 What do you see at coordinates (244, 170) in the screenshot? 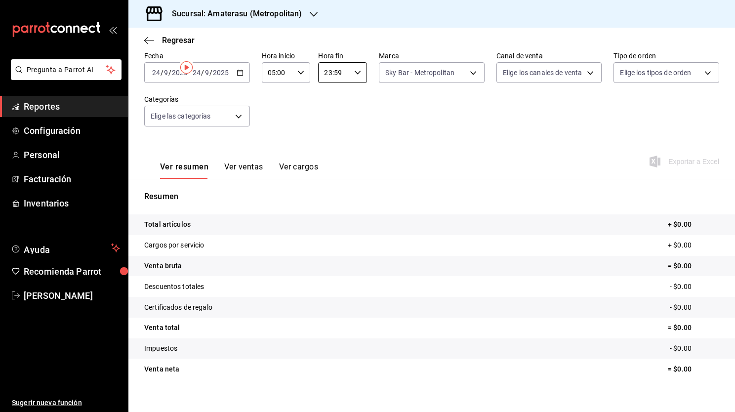
I see `button: Ver ventas` at bounding box center [244, 170].